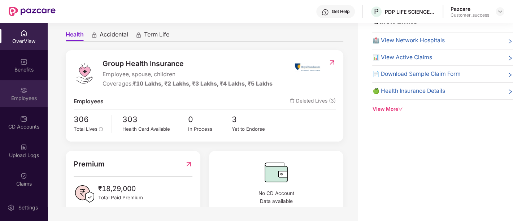  Describe the element at coordinates (24, 147) in the screenshot. I see `img: svg+xml;base64,PHN2ZyBpZD0iVXBsb2FkX0xvZ3MiIGRhdGEtbmFtZT0iVXBsb2FkIExvZ3MiIHhtbG5zPSJodHRwOi8vd3...` at that location.